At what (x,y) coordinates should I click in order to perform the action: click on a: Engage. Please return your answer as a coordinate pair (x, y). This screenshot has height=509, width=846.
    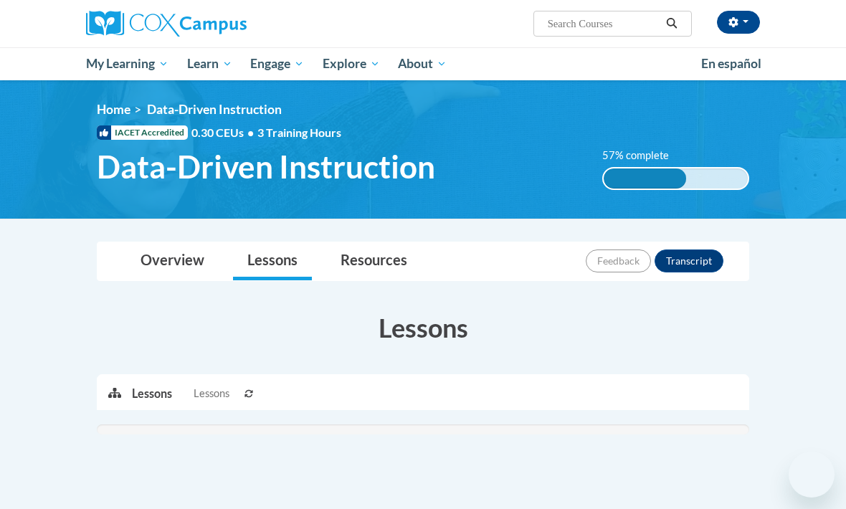
    Looking at the image, I should click on (277, 64).